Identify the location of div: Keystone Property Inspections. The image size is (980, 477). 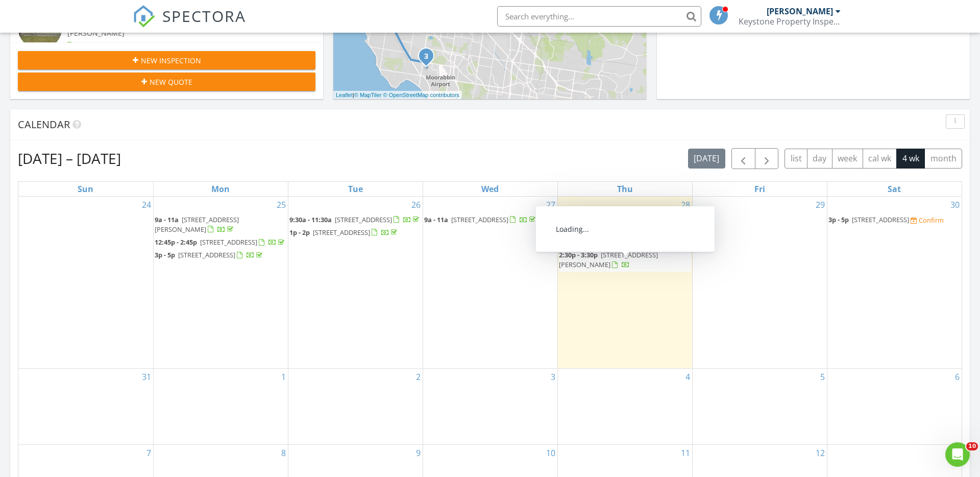
(790, 22).